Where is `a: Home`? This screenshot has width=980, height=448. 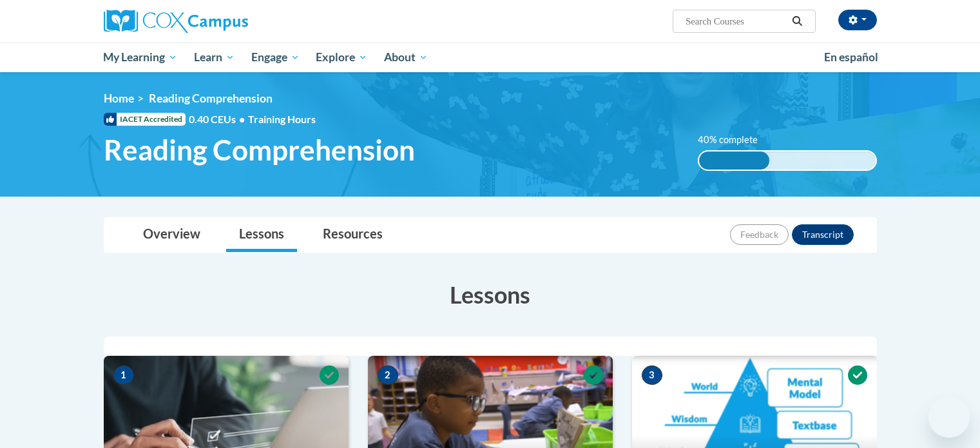
a: Home is located at coordinates (118, 98).